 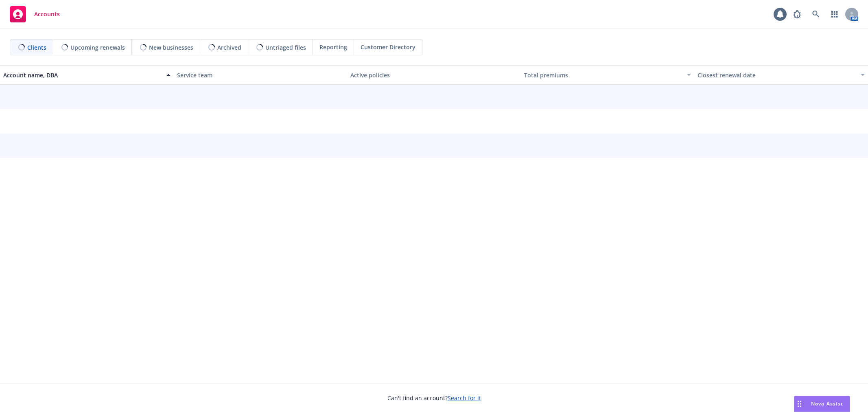 I want to click on div: Service team, so click(x=260, y=75).